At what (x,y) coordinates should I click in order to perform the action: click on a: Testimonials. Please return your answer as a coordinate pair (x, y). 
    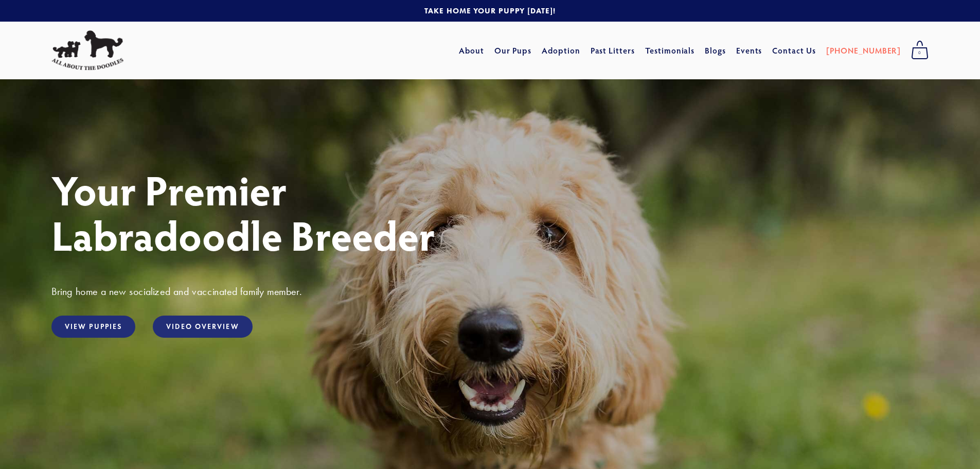
    Looking at the image, I should click on (670, 50).